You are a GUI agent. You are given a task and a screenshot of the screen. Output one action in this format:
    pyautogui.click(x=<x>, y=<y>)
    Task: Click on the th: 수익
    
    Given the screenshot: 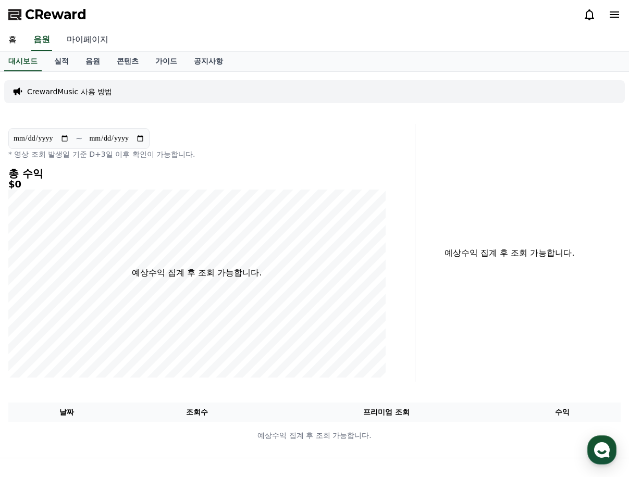 What is the action you would take?
    pyautogui.click(x=562, y=412)
    